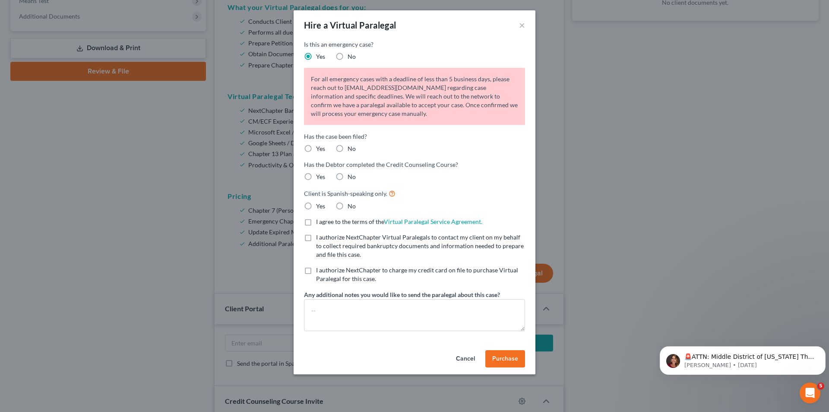 This screenshot has height=412, width=829. What do you see at coordinates (417, 274) in the screenshot?
I see `span: I authorize NextChapter to charge my credit card on file to purchase Virtual Paralegal for this c...` at bounding box center [417, 274].